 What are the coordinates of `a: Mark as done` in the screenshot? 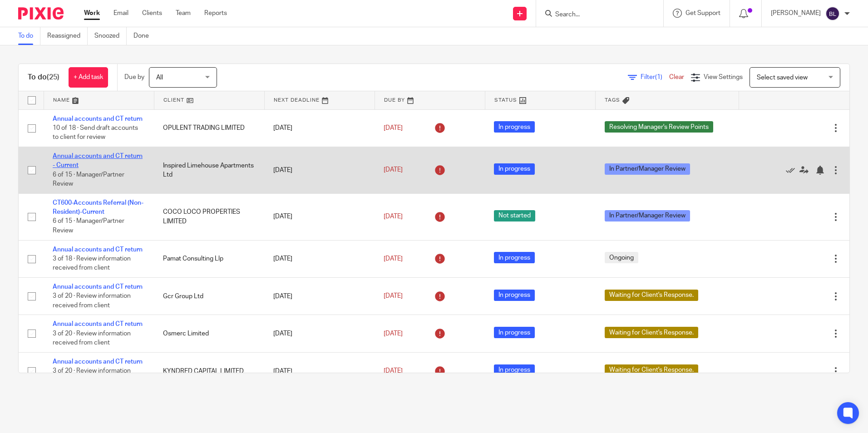 It's located at (793, 170).